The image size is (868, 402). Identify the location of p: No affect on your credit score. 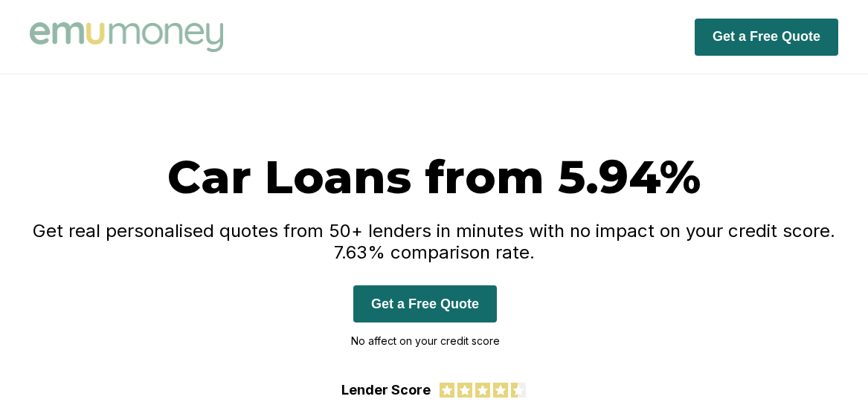
(425, 342).